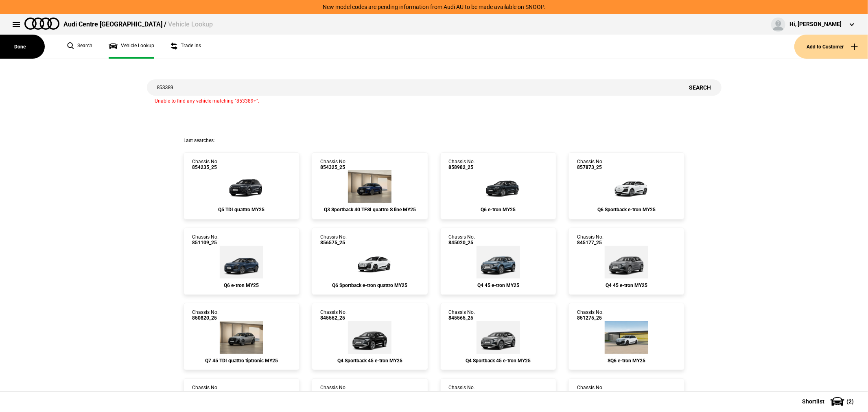  I want to click on img: Audi_F4BA53_25_AO_5Y5Y_WA7_FB5_PY5_PYY_(Nadin:_C18_FB5_PY5_PYY_S7E_WA7)_ext.png, so click(498, 263).